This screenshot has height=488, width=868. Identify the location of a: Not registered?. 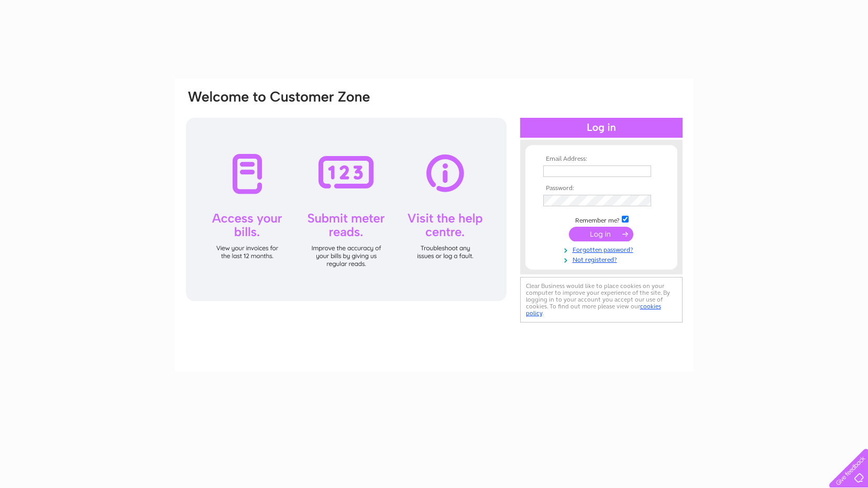
(603, 259).